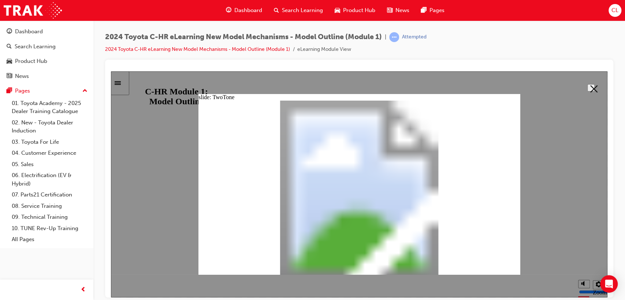  Describe the element at coordinates (46, 54) in the screenshot. I see `button: DashboardSearch LearningProduct HubNews` at that location.